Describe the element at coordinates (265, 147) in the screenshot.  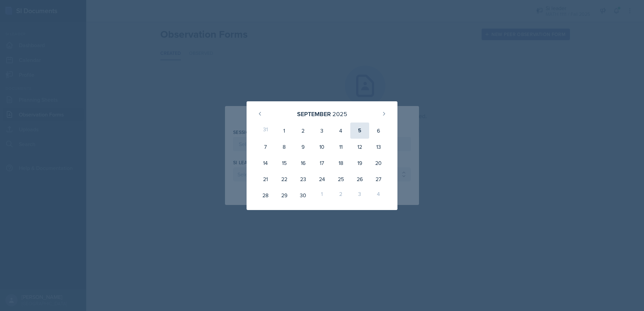
I see `div: 7` at that location.